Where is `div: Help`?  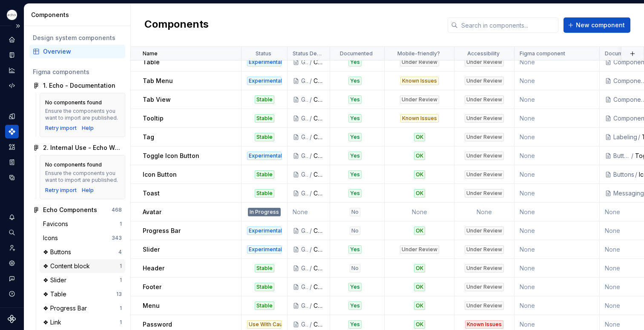 div: Help is located at coordinates (88, 128).